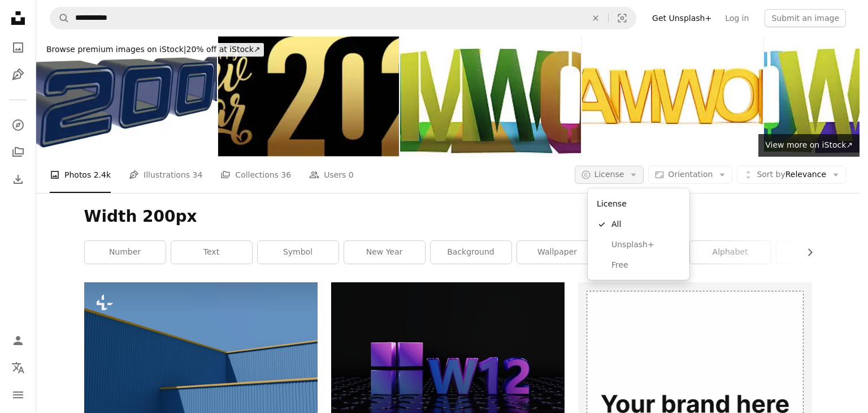 This screenshot has width=868, height=413. Describe the element at coordinates (646, 224) in the screenshot. I see `span: All` at that location.